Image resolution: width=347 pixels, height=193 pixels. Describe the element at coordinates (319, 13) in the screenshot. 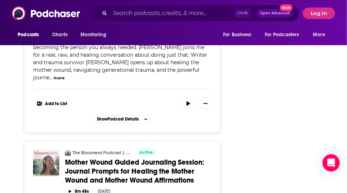

I see `button: Log In` at that location.